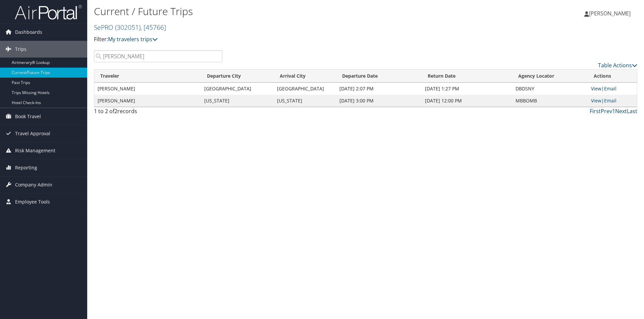 This screenshot has width=644, height=319. Describe the element at coordinates (275, 40) in the screenshot. I see `p: Filter:` at that location.